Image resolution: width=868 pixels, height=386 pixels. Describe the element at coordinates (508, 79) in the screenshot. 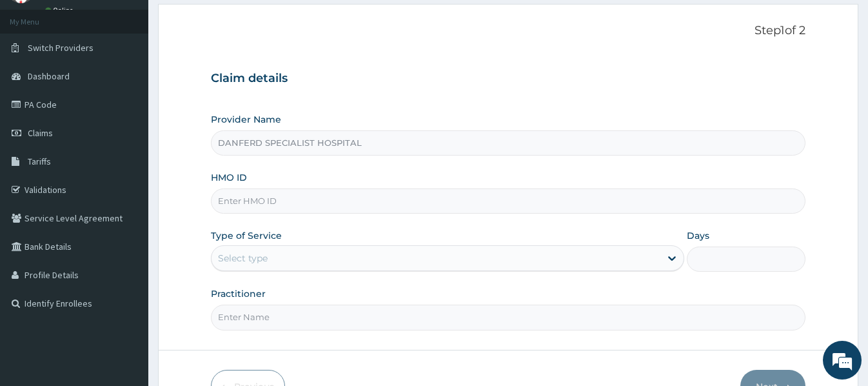

I see `h3: Claim details` at that location.